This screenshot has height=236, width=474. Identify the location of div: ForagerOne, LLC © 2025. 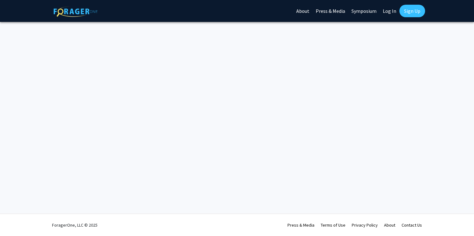
(75, 225).